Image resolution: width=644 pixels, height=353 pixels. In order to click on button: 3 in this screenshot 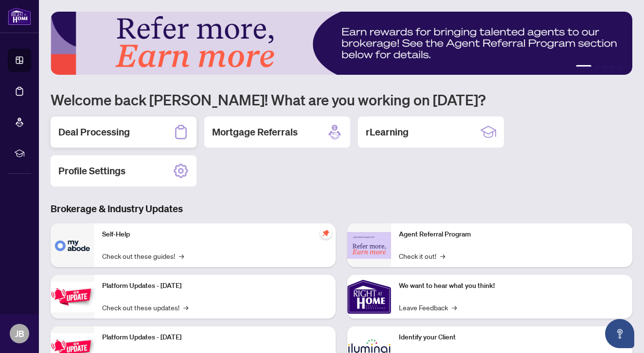, I will do `click(605, 67)`.